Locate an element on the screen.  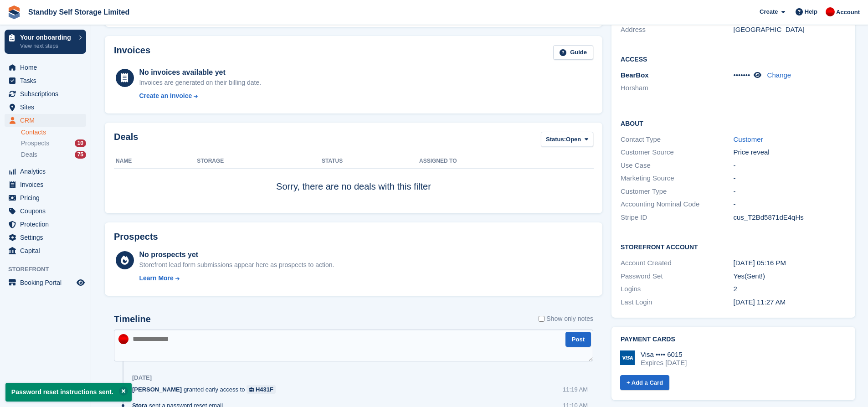
div: Customer Source is located at coordinates (677, 152).